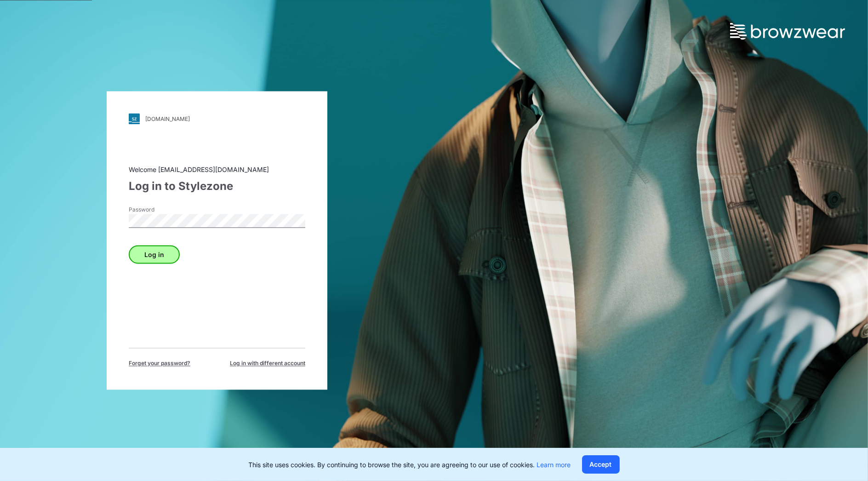 This screenshot has width=868, height=481. What do you see at coordinates (410, 464) in the screenshot?
I see `p: This site uses cookies. By continuing to browse the site, you are agreeing to our use of cookies.` at bounding box center [410, 464].